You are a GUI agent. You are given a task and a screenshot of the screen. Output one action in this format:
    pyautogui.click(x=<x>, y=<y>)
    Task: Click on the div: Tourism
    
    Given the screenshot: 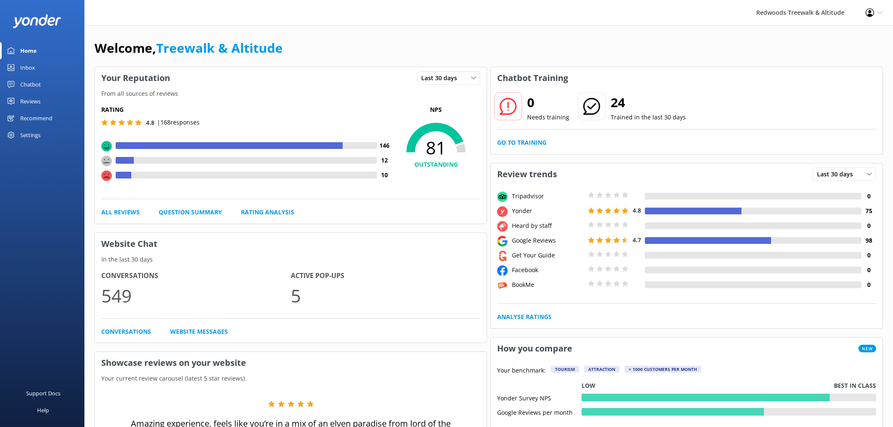 What is the action you would take?
    pyautogui.click(x=565, y=369)
    